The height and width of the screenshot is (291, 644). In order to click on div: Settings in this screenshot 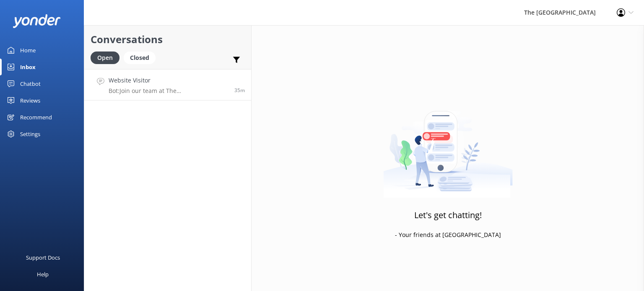, I will do `click(30, 134)`.